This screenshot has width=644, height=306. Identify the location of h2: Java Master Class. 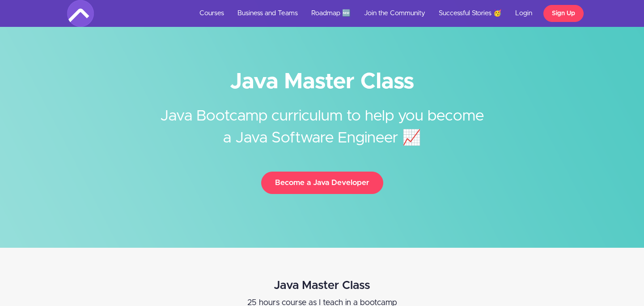
(322, 285).